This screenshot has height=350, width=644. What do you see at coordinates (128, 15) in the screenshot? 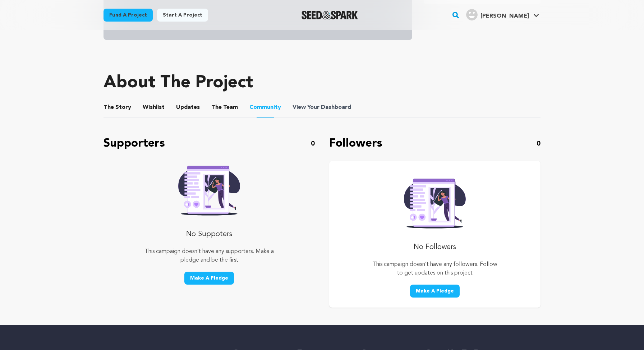
I see `a: Fund a project` at bounding box center [128, 15].